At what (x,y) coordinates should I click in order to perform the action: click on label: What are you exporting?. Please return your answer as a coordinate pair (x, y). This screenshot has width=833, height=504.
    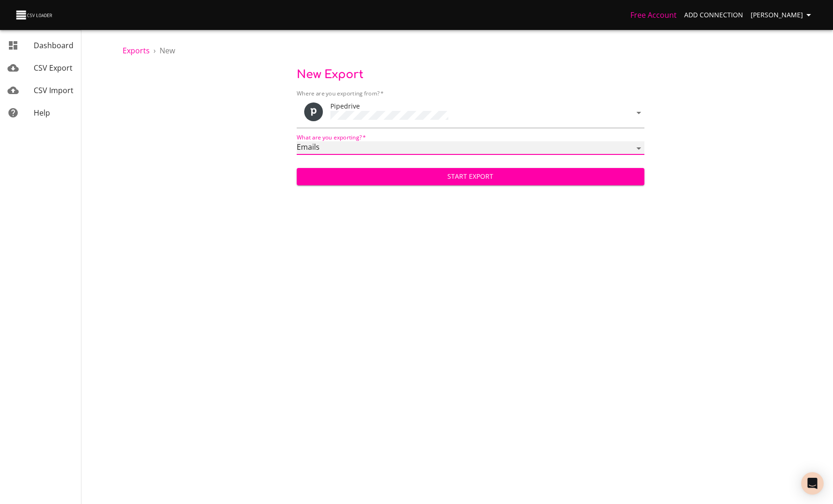
    Looking at the image, I should click on (332, 137).